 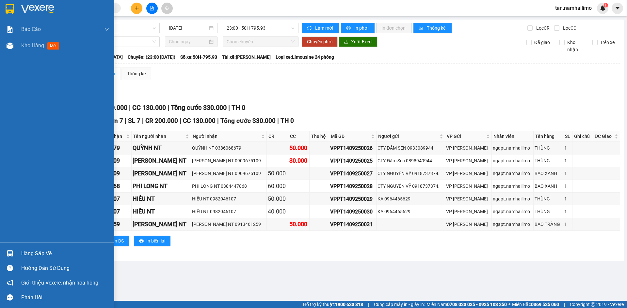 What do you see at coordinates (465, 136) in the screenshot?
I see `span: VP Gửi` at bounding box center [465, 136].